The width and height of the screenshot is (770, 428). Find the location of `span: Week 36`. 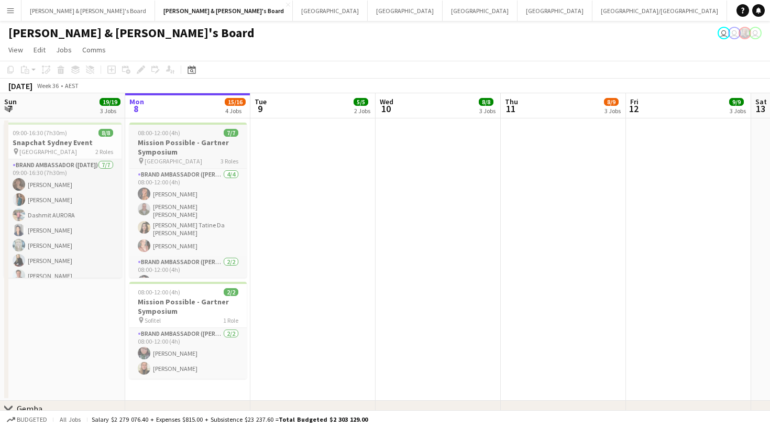

span: Week 36 is located at coordinates (48, 85).